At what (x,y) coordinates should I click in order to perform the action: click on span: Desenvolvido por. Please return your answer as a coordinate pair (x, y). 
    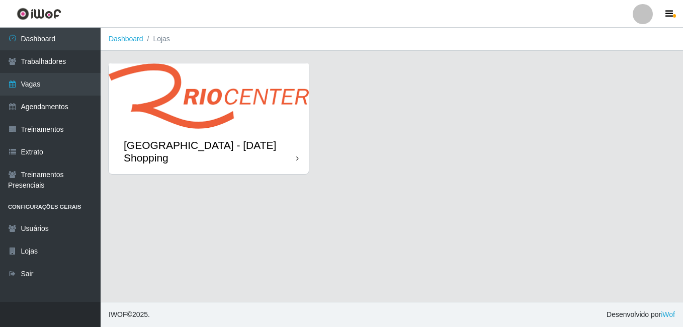
    Looking at the image, I should click on (641, 314).